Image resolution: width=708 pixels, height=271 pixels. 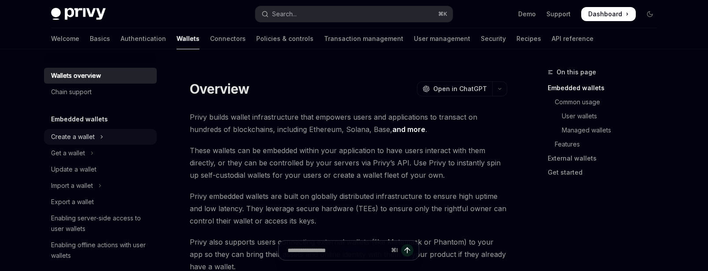 What do you see at coordinates (73, 137) in the screenshot?
I see `div: Create a wallet` at bounding box center [73, 137].